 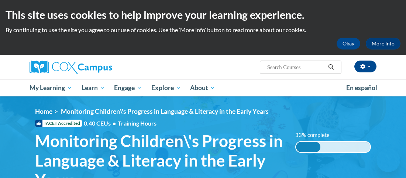 What do you see at coordinates (331, 67) in the screenshot?
I see `button: Search` at bounding box center [331, 67].